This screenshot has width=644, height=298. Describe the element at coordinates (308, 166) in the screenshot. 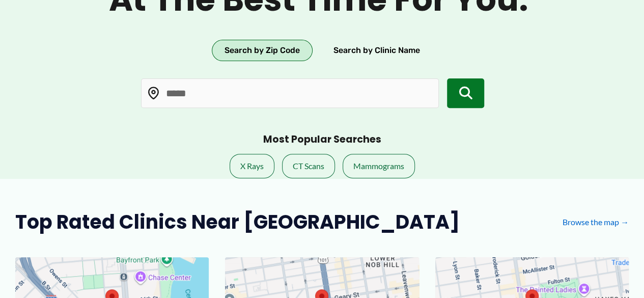

I see `a: CT Scans` at that location.